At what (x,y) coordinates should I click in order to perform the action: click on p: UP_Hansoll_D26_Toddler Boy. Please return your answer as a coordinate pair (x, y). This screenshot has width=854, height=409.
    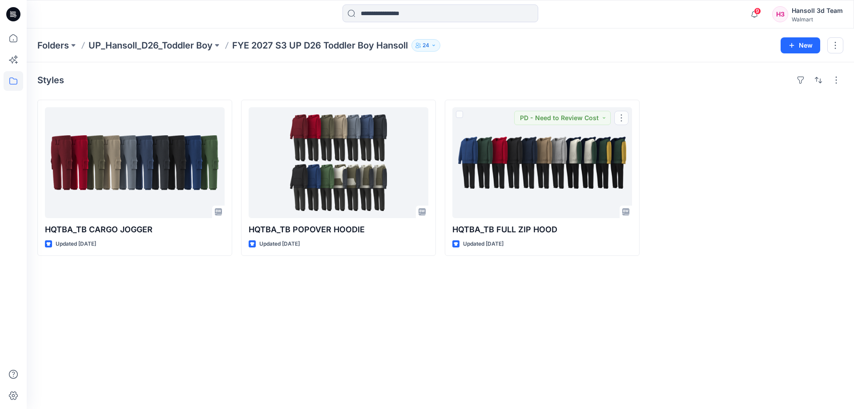
    Looking at the image, I should click on (150, 45).